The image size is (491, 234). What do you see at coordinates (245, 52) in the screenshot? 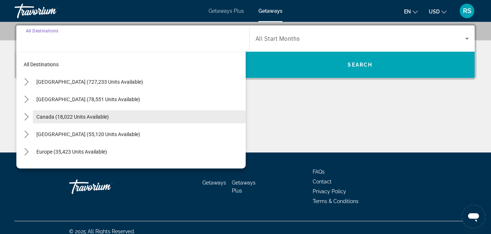
I see `div: Search widget` at bounding box center [245, 52].